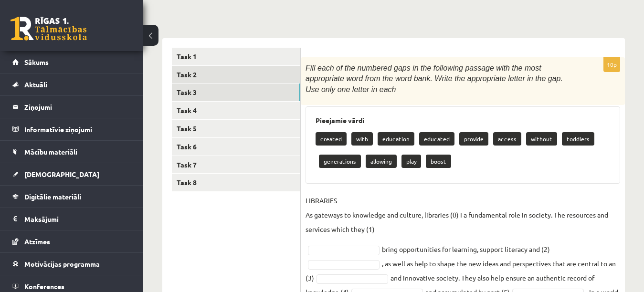 The image size is (644, 292). I want to click on a: Rīgas 1. Tālmācības vidusskola, so click(49, 29).